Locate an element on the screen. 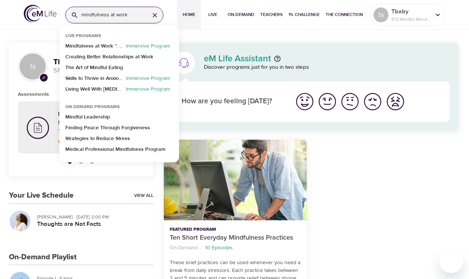 The width and height of the screenshot is (469, 279). p: Ten Short Everyday Mindfulness Practices is located at coordinates (235, 238).